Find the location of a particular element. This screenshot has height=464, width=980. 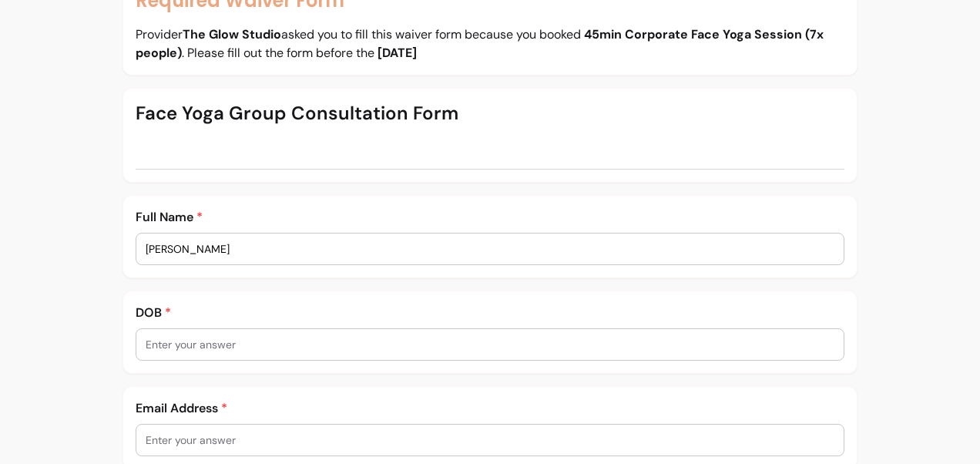

p: Email Address is located at coordinates (490, 408).